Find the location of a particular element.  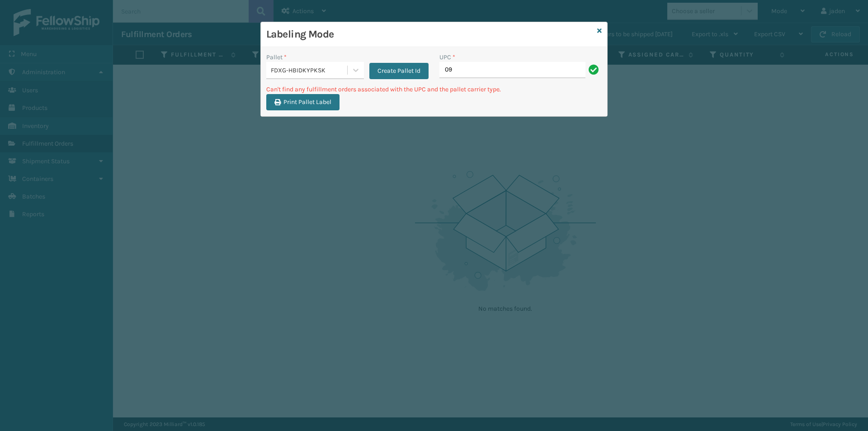

div: FDXG-HBIDKYPKSK is located at coordinates (309, 70).